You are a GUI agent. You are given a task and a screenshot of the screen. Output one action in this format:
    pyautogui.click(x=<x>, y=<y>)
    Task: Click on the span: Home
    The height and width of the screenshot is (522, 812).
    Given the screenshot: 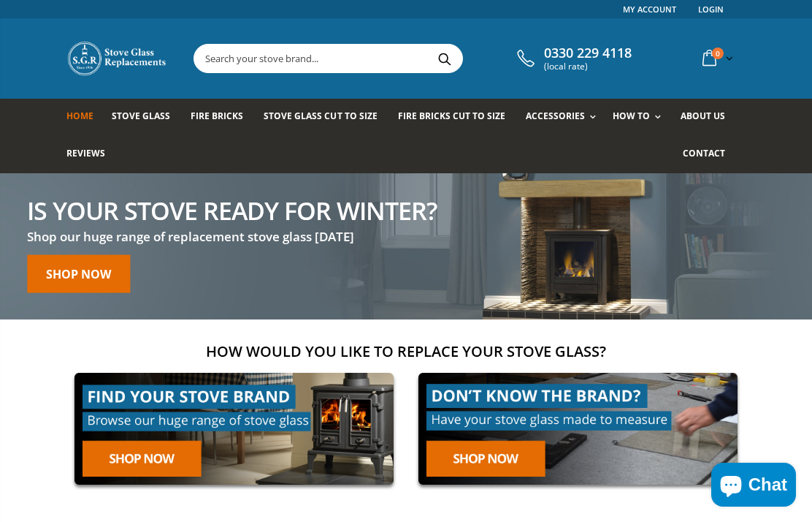 What is the action you would take?
    pyautogui.click(x=80, y=116)
    